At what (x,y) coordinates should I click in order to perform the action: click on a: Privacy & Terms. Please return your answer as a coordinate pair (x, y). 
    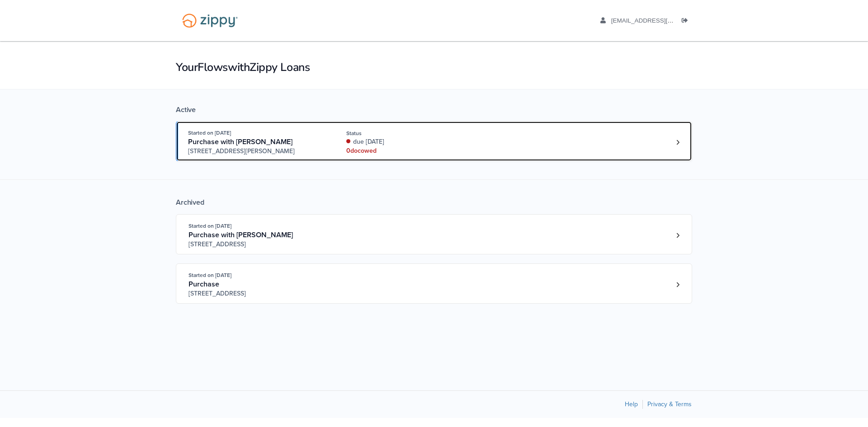
    Looking at the image, I should click on (670, 404).